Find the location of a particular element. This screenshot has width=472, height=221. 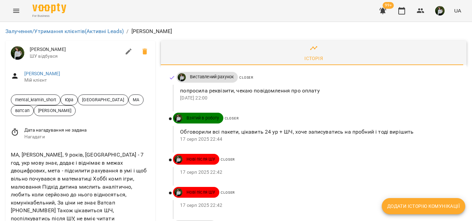

button: Menu is located at coordinates (16, 11).